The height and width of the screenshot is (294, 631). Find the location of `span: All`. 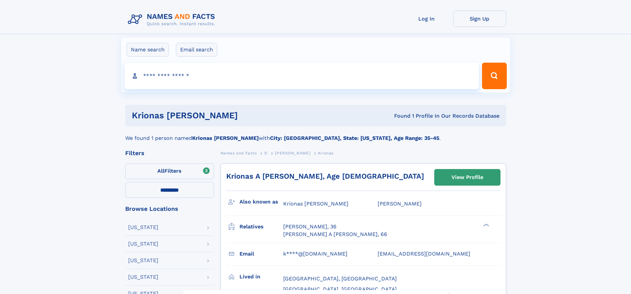

span: All is located at coordinates (161, 171).